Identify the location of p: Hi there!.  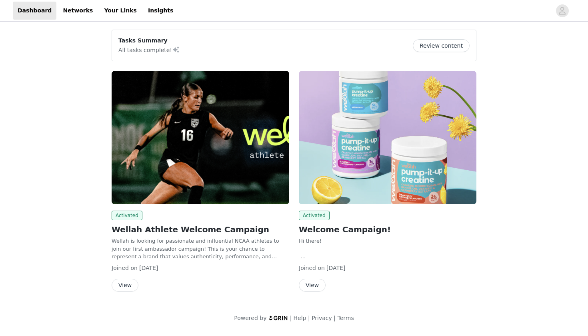
(388, 241).